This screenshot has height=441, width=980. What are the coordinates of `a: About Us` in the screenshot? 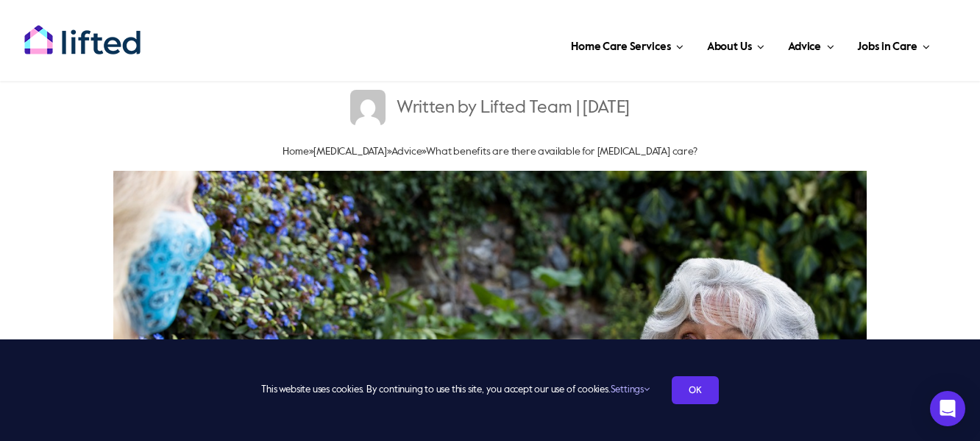 It's located at (736, 44).